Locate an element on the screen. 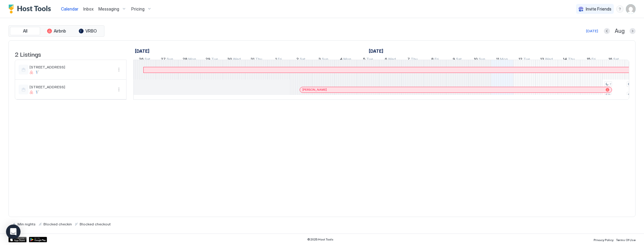  span: All is located at coordinates (25, 31).